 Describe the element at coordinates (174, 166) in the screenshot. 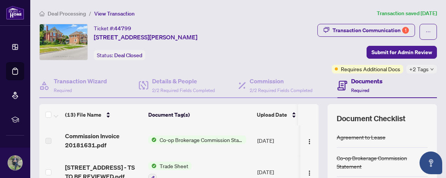

I see `span: Trade Sheet` at that location.